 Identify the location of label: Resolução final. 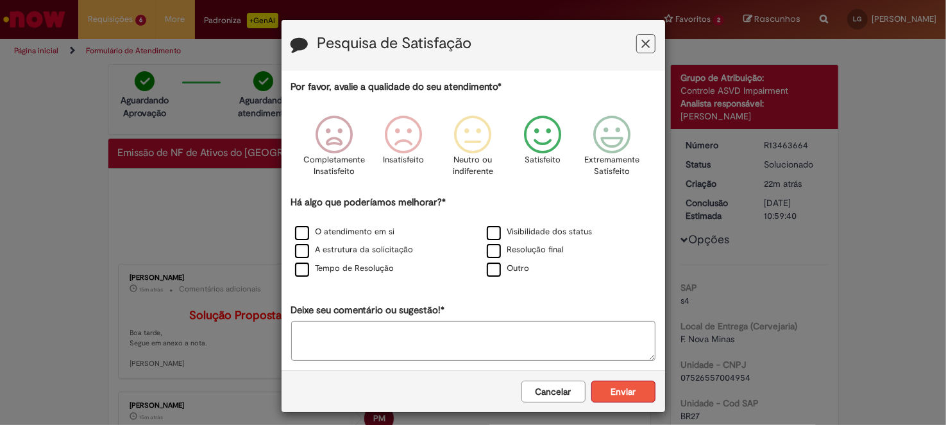
(525, 250).